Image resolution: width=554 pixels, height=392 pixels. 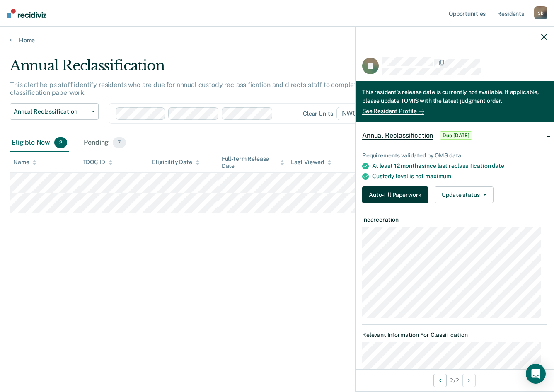 What do you see at coordinates (482, 370) in the screenshot?
I see `div: TDOC ID copied!` at bounding box center [482, 370].